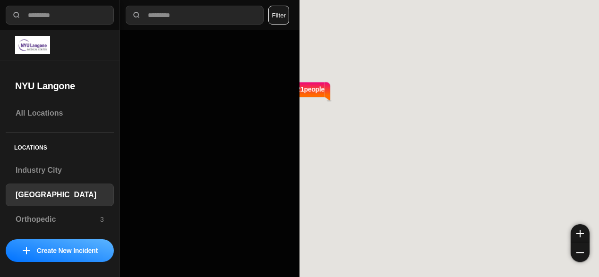 This screenshot has height=277, width=599. I want to click on button: zoom-in, so click(580, 234).